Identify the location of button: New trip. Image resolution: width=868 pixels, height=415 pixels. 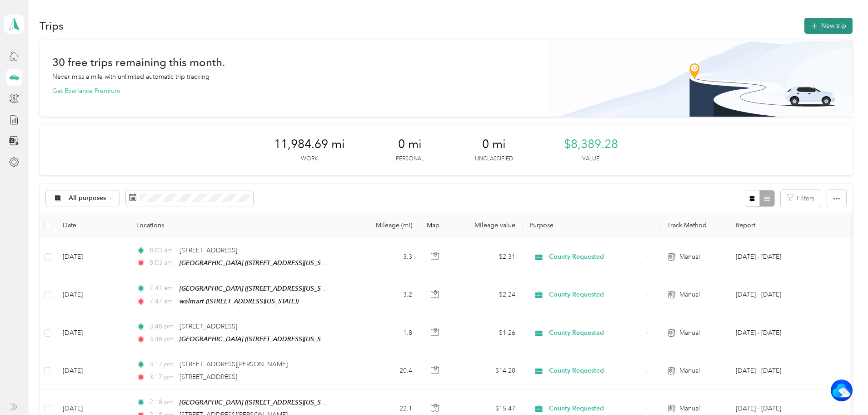
(829, 26).